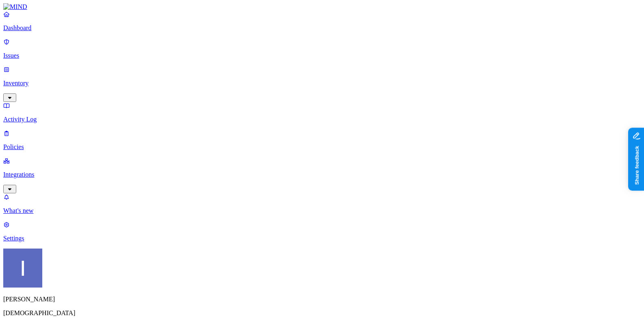  Describe the element at coordinates (322, 175) in the screenshot. I see `p: Integrations` at that location.